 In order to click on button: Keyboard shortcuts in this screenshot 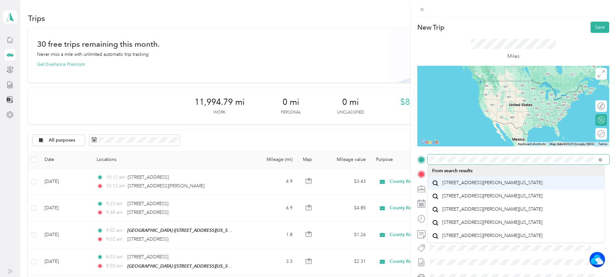, I will do `click(532, 144)`.